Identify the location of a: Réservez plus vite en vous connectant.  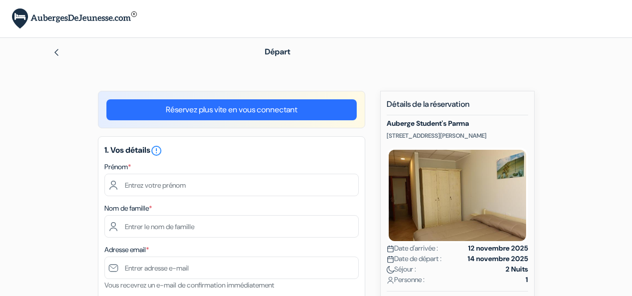
(231, 110).